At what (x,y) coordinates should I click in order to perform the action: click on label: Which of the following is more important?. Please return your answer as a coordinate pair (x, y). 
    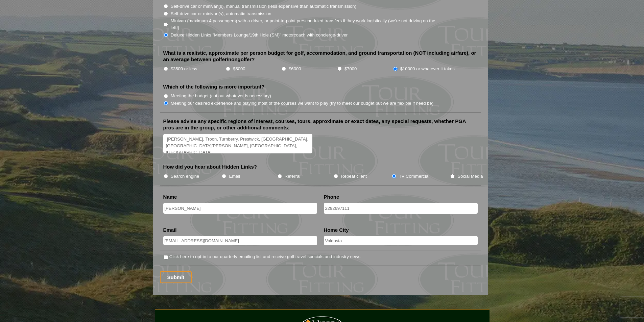
    Looking at the image, I should click on (214, 87).